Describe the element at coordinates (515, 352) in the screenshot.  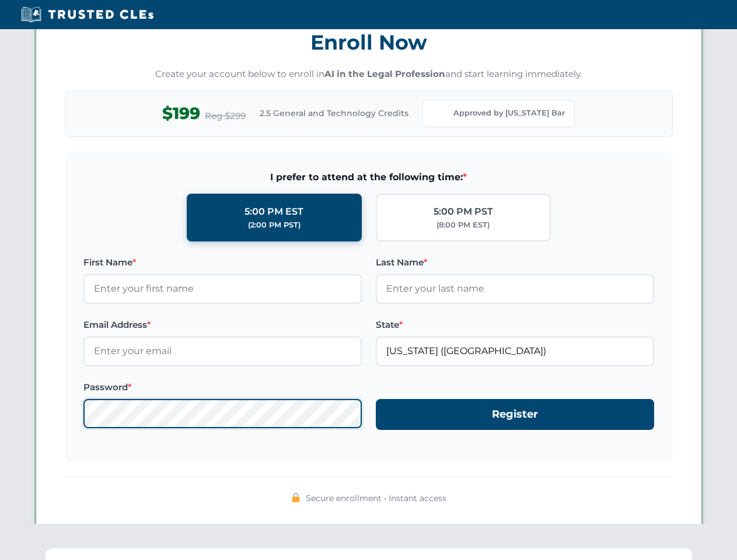
I see `input: Florida (FL)` at that location.